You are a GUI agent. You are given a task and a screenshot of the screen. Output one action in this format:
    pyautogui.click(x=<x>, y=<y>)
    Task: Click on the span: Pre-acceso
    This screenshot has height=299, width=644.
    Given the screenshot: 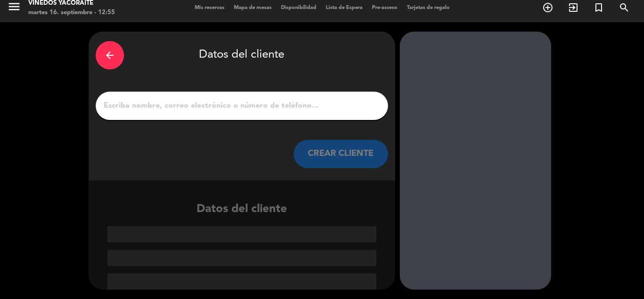 What is the action you would take?
    pyautogui.click(x=385, y=8)
    